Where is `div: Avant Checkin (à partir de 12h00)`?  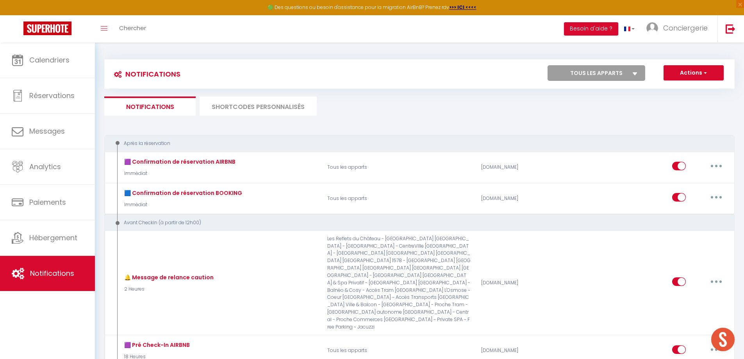
div: Avant Checkin (à partir de 12h00) is located at coordinates (413, 223).